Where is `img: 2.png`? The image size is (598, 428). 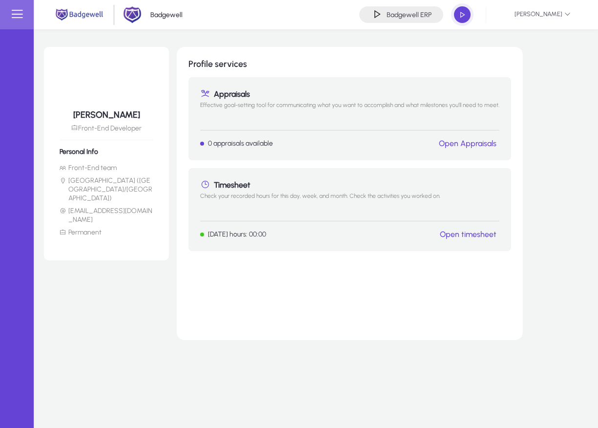 img: 2.png is located at coordinates (132, 15).